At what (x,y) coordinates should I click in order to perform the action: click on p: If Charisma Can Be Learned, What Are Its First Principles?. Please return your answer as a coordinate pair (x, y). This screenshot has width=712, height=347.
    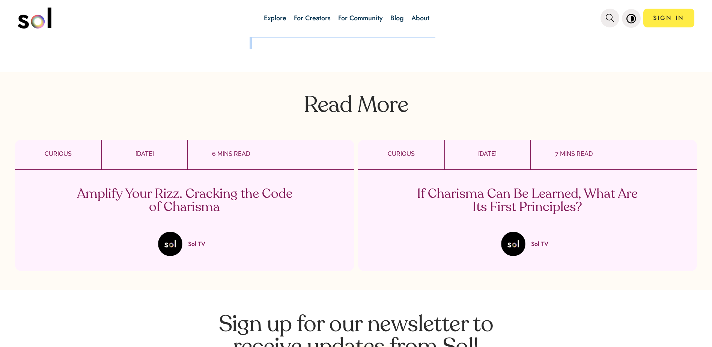
    Looking at the image, I should click on (527, 201).